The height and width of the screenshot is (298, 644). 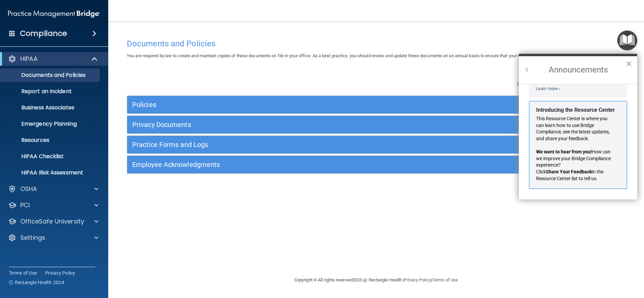 I want to click on div: Copyright © All rights reserved 2025 @ Rectangle Health | |, so click(x=376, y=280).